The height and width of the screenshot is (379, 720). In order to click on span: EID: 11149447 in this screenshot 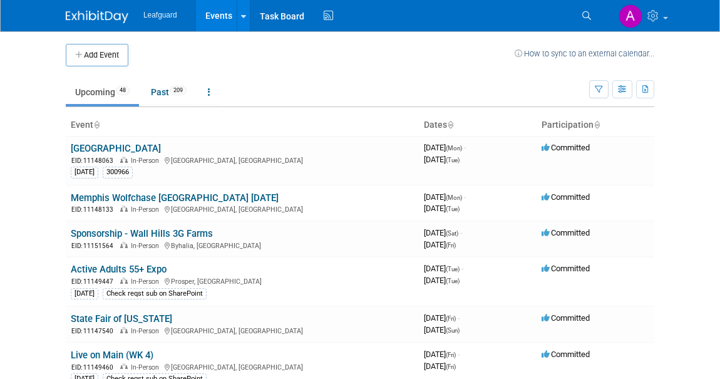, I will do `click(95, 281)`.